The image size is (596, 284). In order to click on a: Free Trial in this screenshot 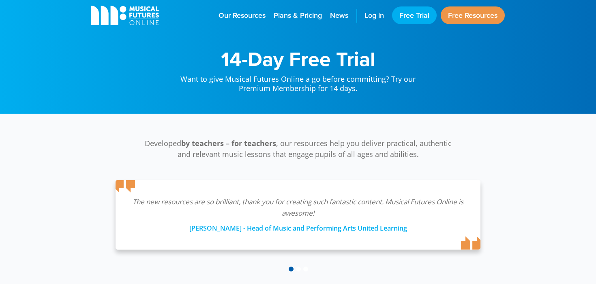, I will do `click(414, 15)`.